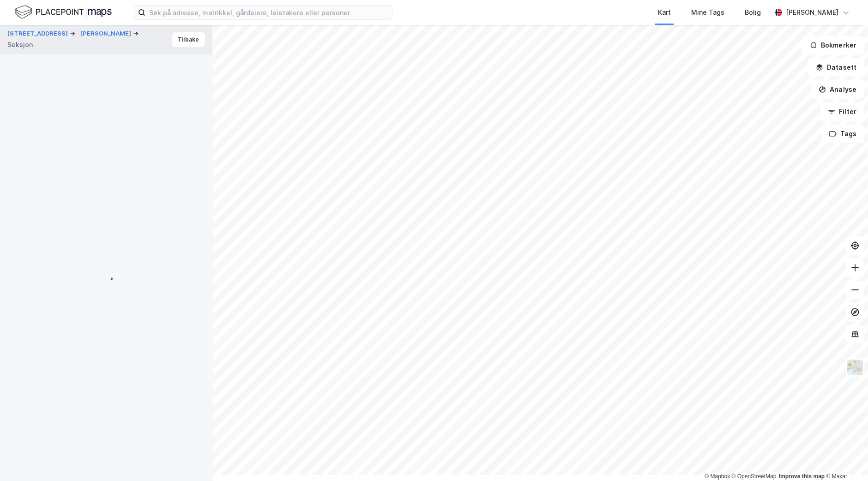 Image resolution: width=868 pixels, height=481 pixels. I want to click on img: logo.f888ab2527a4732fd821a326f86c7f29.svg, so click(64, 12).